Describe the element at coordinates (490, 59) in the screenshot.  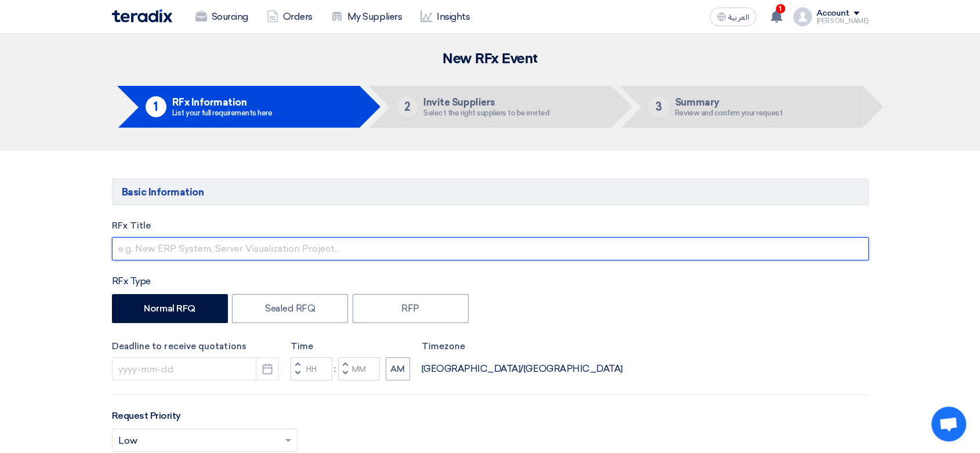
I see `h2: New RFx Event` at that location.